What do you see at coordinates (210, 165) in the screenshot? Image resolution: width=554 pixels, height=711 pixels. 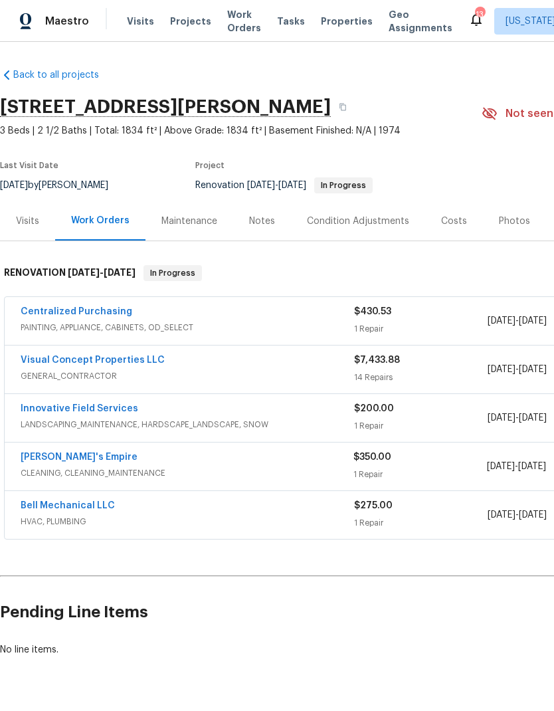 I see `span: Project` at bounding box center [210, 165].